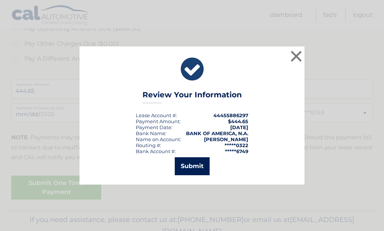  What do you see at coordinates (231, 116) in the screenshot?
I see `strong: 44455886297` at bounding box center [231, 116].